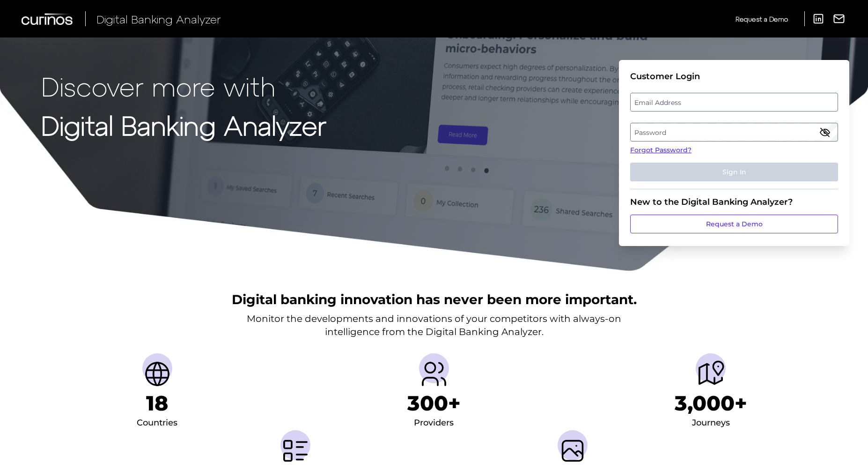  I want to click on h2: Digital banking innovation has never been more important., so click(434, 299).